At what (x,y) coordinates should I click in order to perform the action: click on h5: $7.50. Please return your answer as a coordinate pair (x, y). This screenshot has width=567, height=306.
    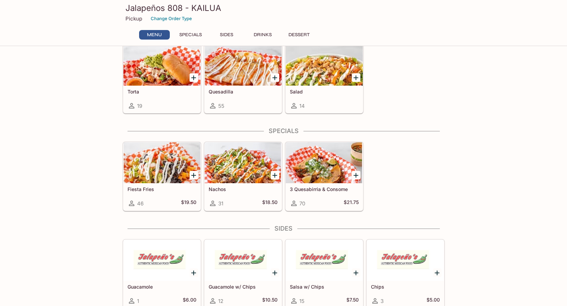
    Looking at the image, I should click on (352, 301).